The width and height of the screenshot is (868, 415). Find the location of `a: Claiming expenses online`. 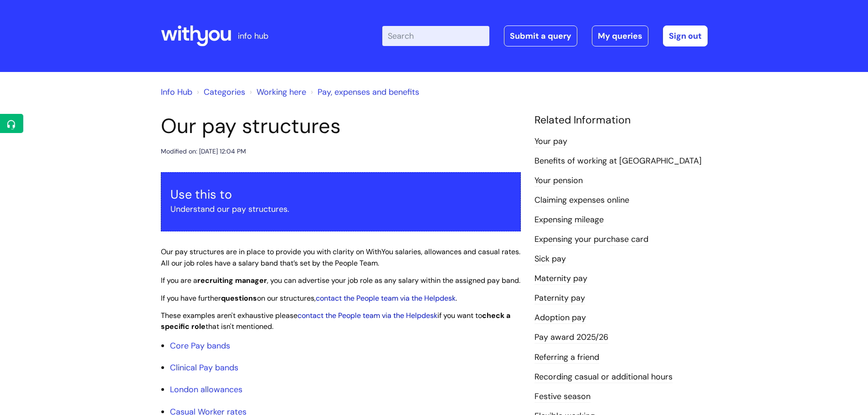

a: Claiming expenses online is located at coordinates (581, 200).